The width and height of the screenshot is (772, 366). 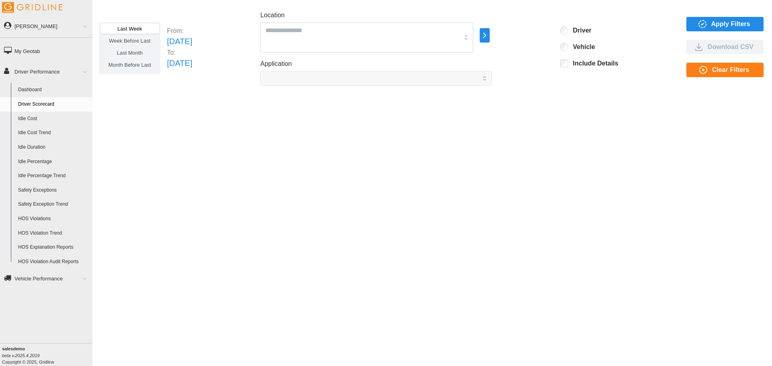 I want to click on div: Copyright © 2025, Gridline, so click(x=47, y=356).